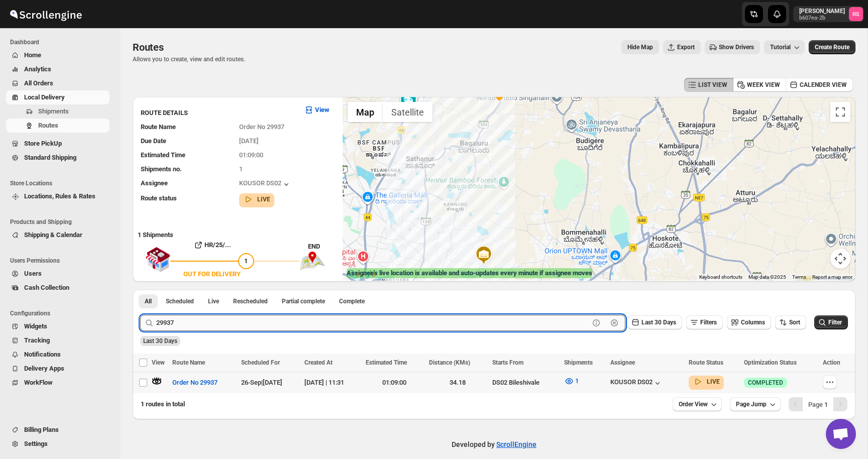  Describe the element at coordinates (217, 245) in the screenshot. I see `b: HR/25/...` at that location.